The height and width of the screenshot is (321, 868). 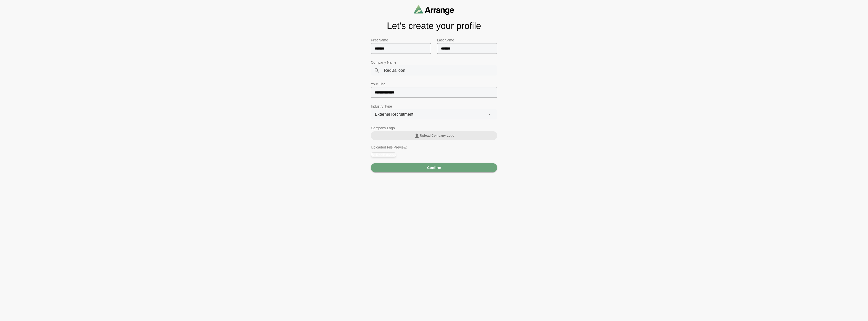 What do you see at coordinates (434, 84) in the screenshot?
I see `p: Your Title` at bounding box center [434, 84].